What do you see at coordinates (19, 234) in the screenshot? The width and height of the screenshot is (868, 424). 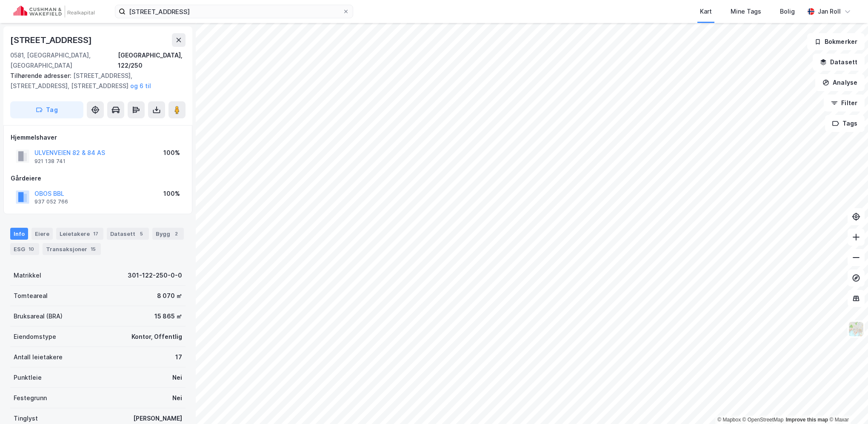 I see `div: Info` at bounding box center [19, 234].